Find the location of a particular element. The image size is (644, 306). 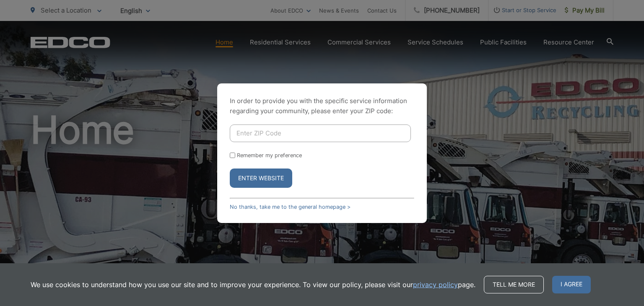

span: I agree is located at coordinates (571, 284).